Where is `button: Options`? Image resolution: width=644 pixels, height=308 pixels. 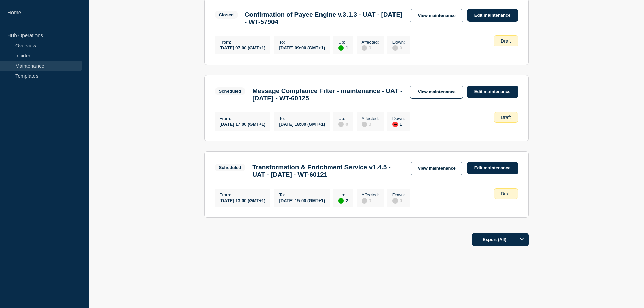
button: Options is located at coordinates (522, 240).